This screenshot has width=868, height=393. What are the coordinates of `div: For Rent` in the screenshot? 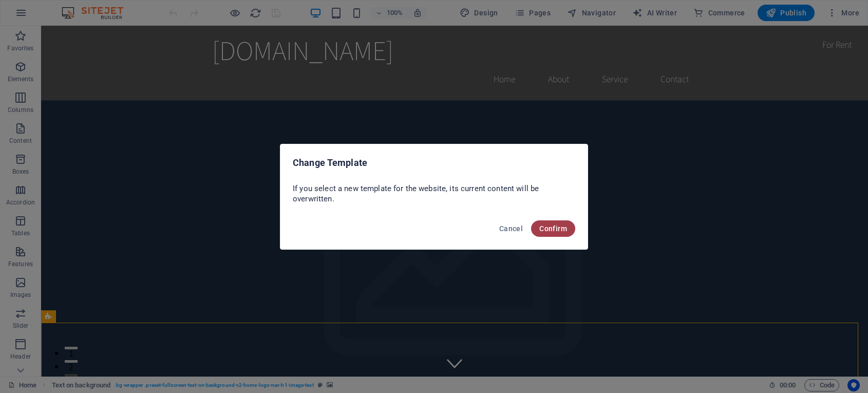 It's located at (795, 19).